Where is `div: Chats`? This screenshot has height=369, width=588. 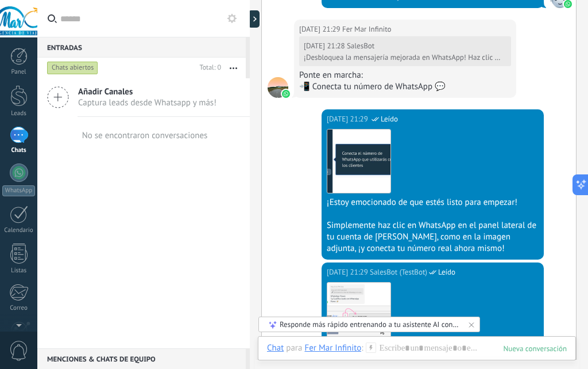
div: Chats is located at coordinates (19, 150).